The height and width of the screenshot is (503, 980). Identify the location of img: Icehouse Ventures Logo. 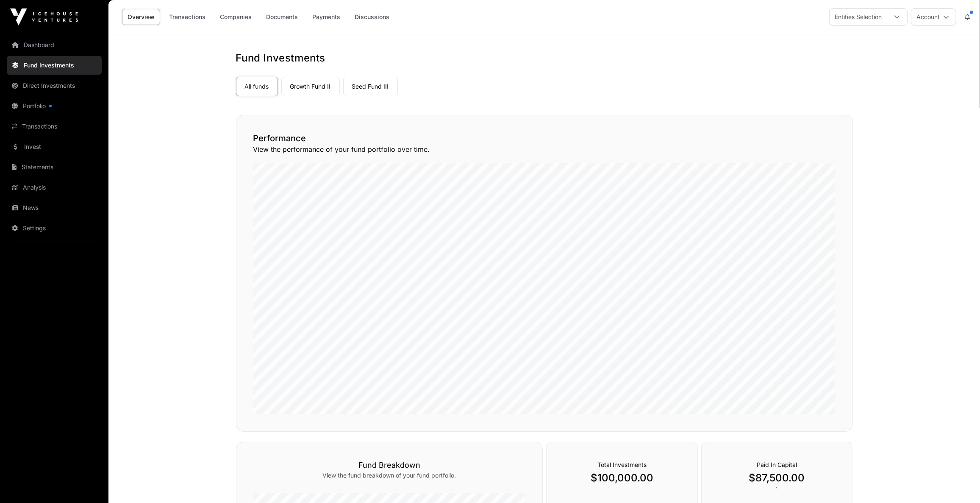
(44, 17).